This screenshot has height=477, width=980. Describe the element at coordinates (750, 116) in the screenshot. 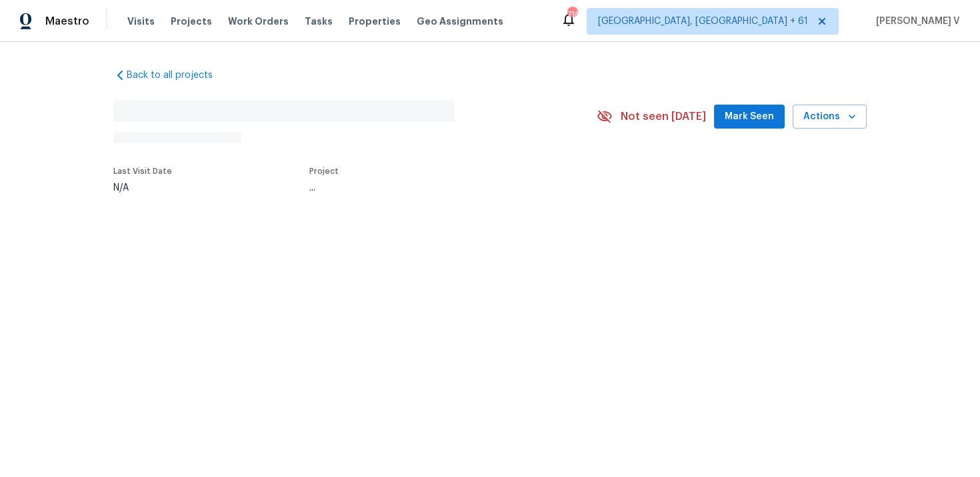

I see `button: Mark Seen` at that location.